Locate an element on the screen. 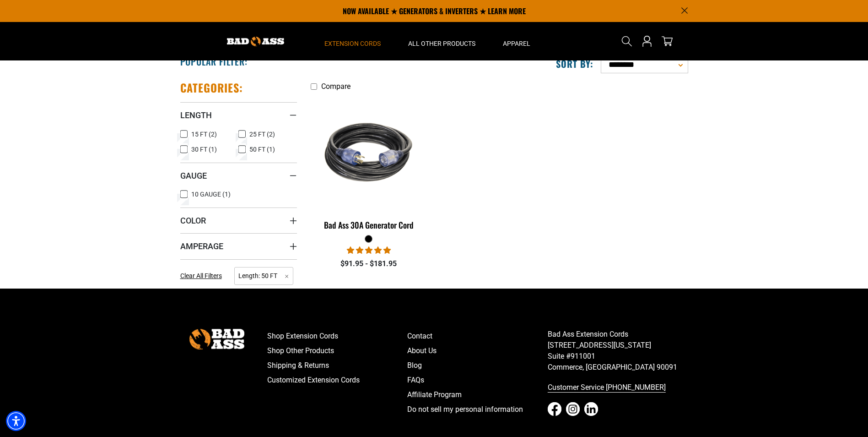 The image size is (868, 437). summary: Gauge is located at coordinates (238, 175).